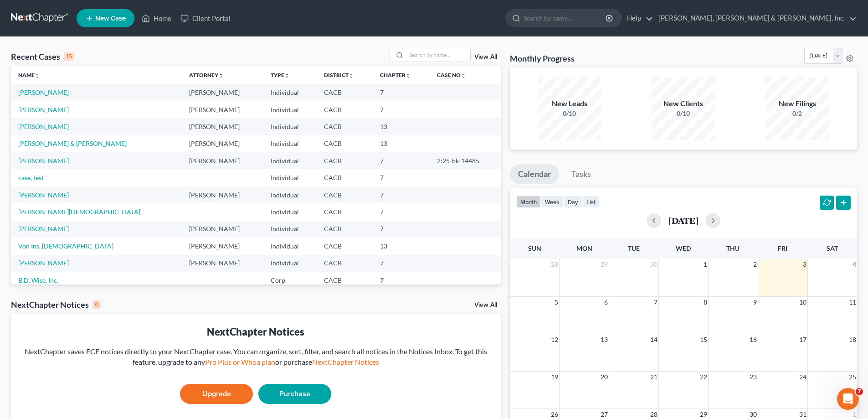 The width and height of the screenshot is (868, 419). I want to click on span: 3, so click(805, 264).